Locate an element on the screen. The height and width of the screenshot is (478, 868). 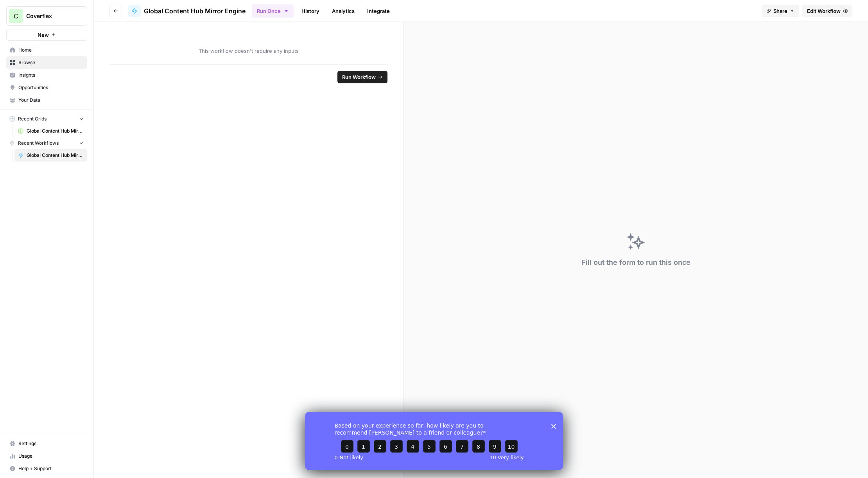
span: Edit Workflow is located at coordinates (824, 11).